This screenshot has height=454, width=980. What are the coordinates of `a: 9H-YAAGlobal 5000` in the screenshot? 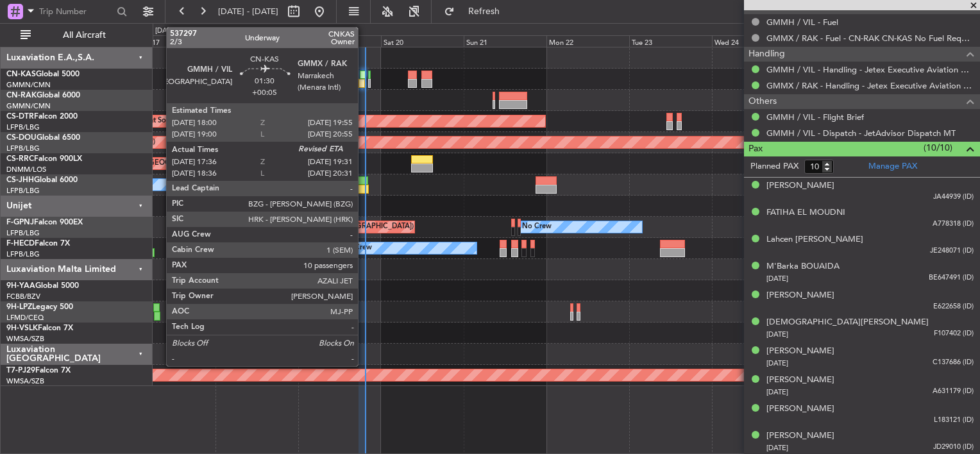 It's located at (43, 286).